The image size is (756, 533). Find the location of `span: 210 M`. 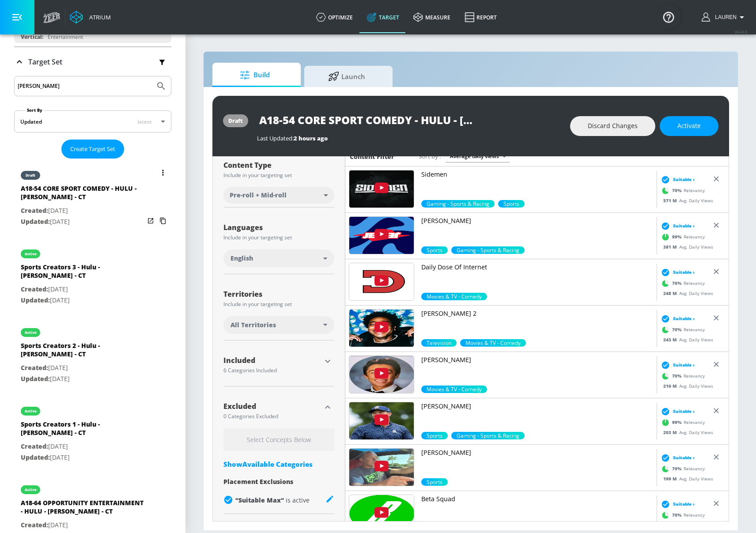

span: 210 M is located at coordinates (671, 386).